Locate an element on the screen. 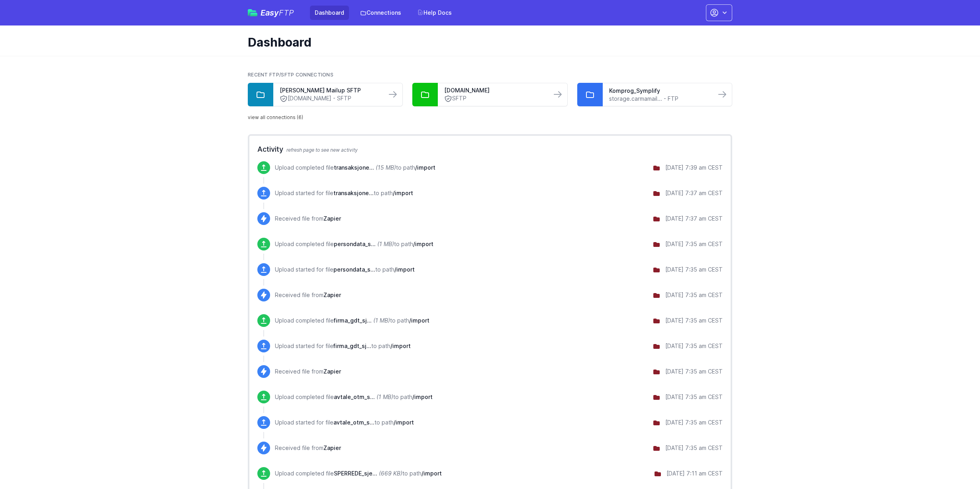 The height and width of the screenshot is (489, 980). span: SPERREDE_sjekket.csv is located at coordinates (355, 473).